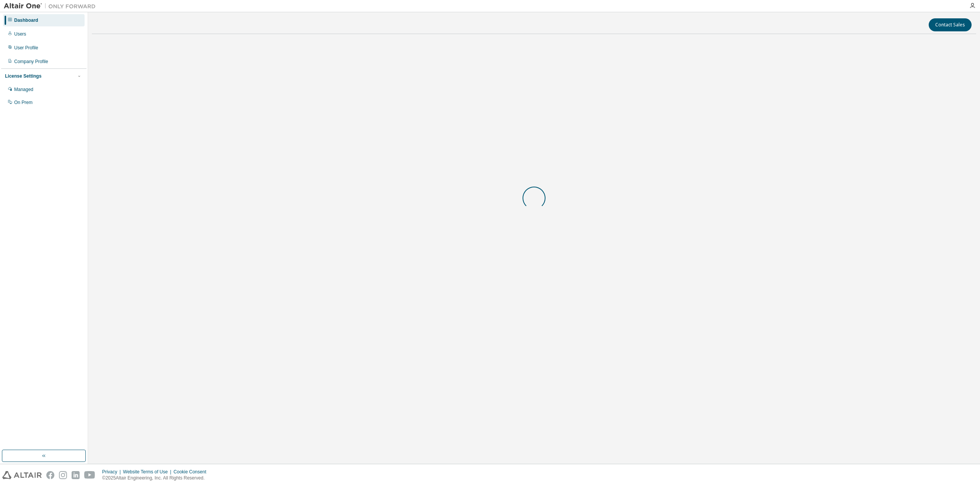  What do you see at coordinates (75, 475) in the screenshot?
I see `img: linkedin.svg` at bounding box center [75, 475].